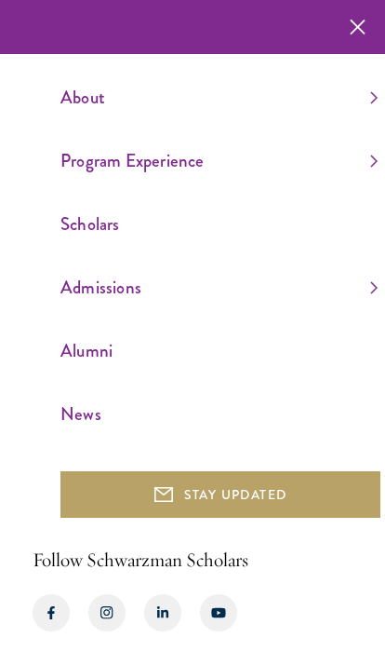 The image size is (385, 665). Describe the element at coordinates (193, 560) in the screenshot. I see `h2: Follow Schwarzman Scholars` at that location.